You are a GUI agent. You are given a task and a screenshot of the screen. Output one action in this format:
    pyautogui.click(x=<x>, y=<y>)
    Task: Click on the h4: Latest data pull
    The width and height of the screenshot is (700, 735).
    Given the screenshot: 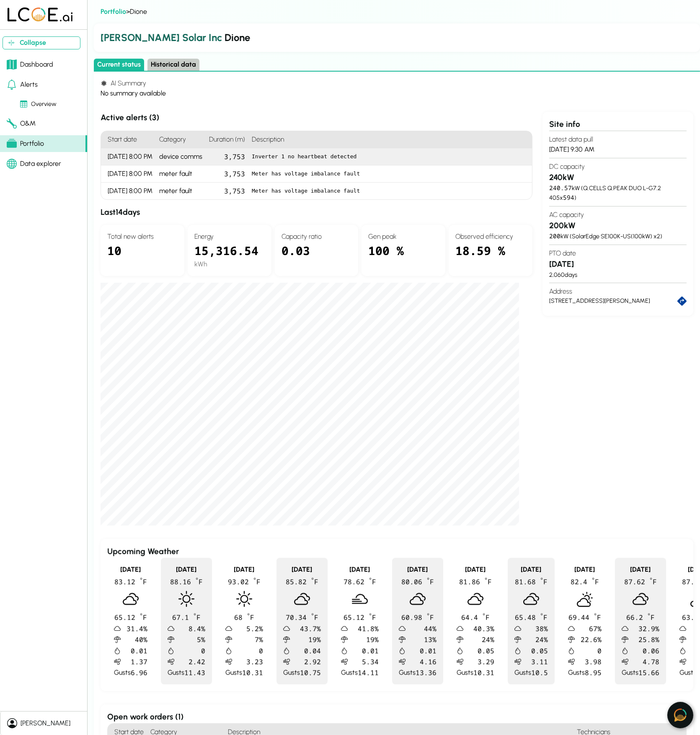 What is the action you would take?
    pyautogui.click(x=618, y=139)
    